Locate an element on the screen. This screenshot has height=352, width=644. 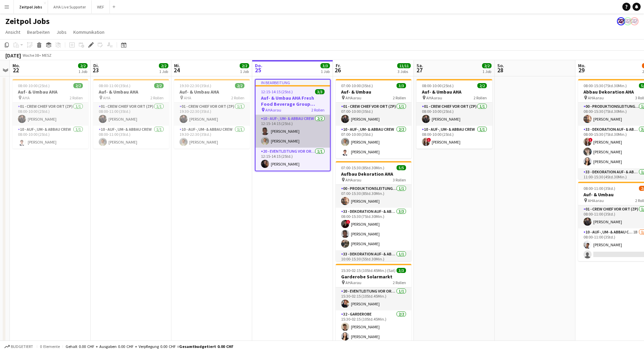
div: 08:00-11:00 (3Std.)2/2Auf- & Umbau AHA AHA2 Rollen01 - Crew Chief vor Ort (ZP)1/108:00-11:00 (3St... is located at coordinates (131, 114).